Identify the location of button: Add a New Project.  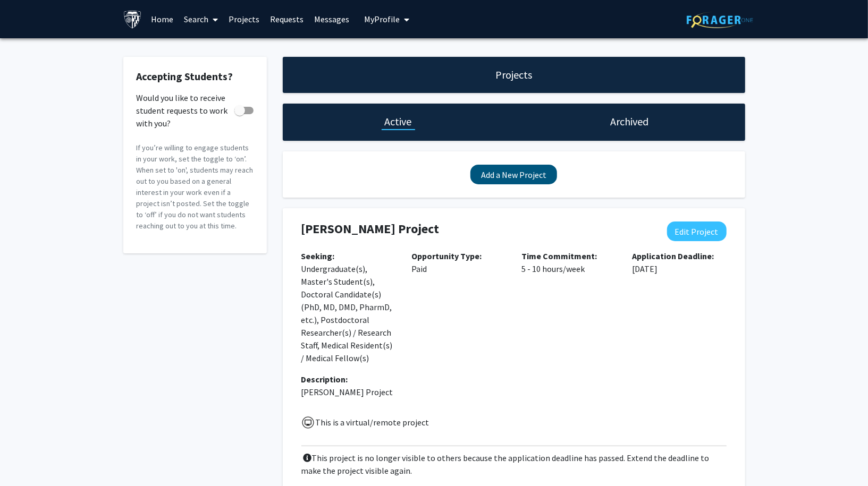
(514, 175).